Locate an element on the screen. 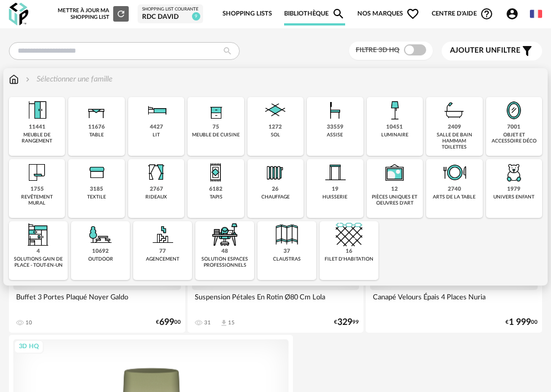 This screenshot has width=551, height=392. div: Mettre à jour ma Shopping List is located at coordinates (93, 14).